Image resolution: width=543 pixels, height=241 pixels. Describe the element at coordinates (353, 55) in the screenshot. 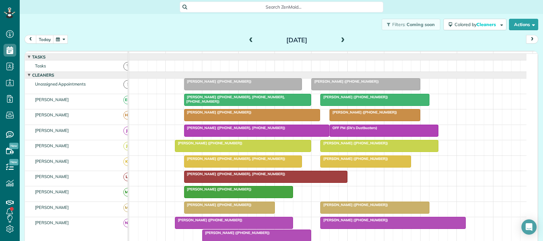

I see `span: 1pm` at that location.